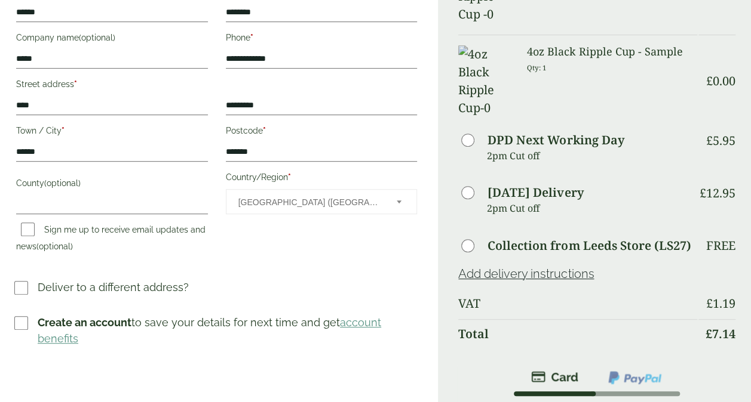 This screenshot has height=402, width=751. What do you see at coordinates (113, 287) in the screenshot?
I see `p: Deliver to a different address?` at bounding box center [113, 287].